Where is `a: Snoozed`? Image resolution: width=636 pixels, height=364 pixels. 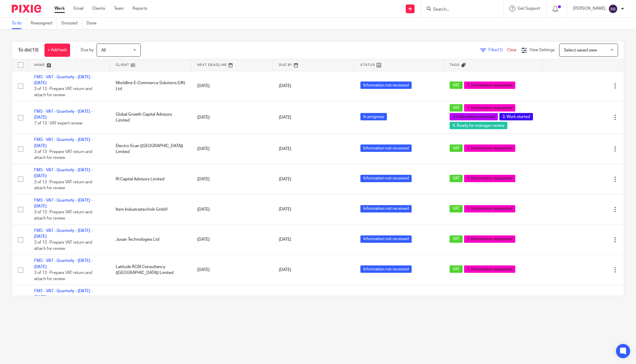 a: Snoozed is located at coordinates (72, 23).